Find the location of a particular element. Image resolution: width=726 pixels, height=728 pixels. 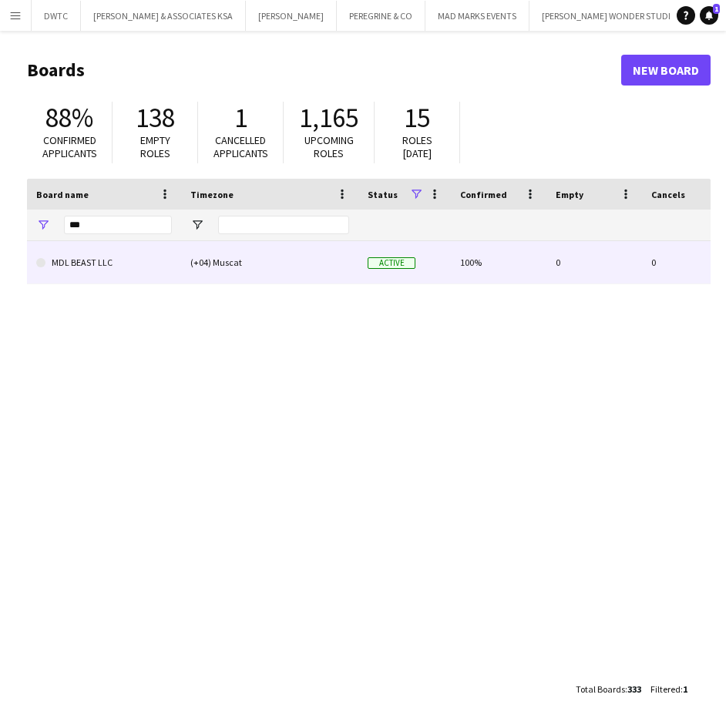

span: Empty is located at coordinates (569, 194).